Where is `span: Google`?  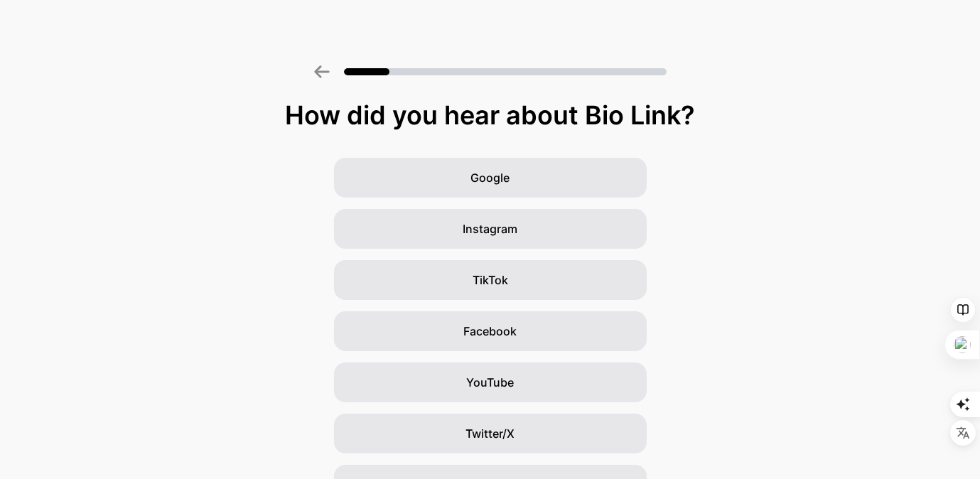
span: Google is located at coordinates (490, 178).